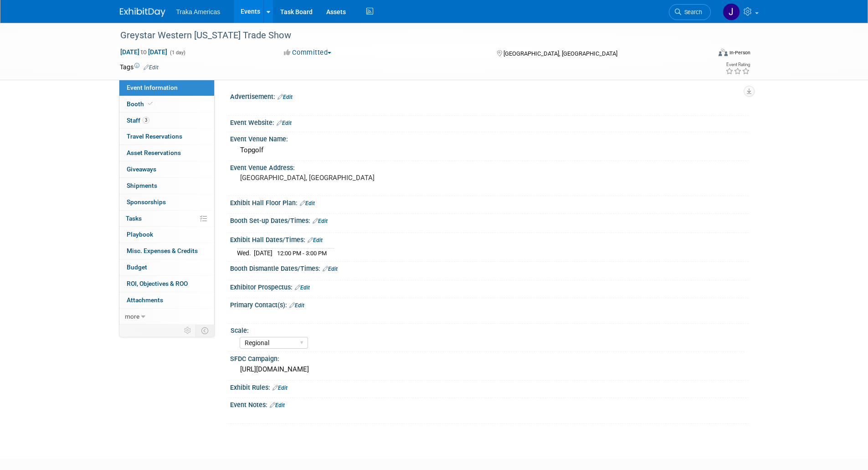 The width and height of the screenshot is (868, 470). Describe the element at coordinates (143, 52) in the screenshot. I see `span: to` at that location.